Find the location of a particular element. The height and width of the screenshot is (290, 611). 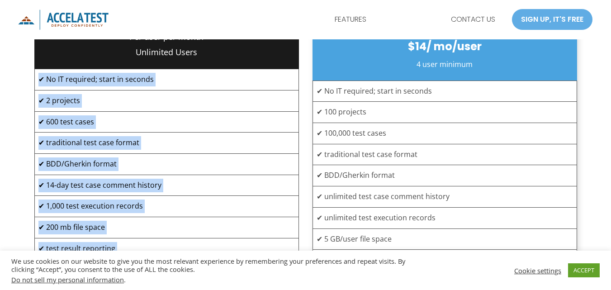

td: ✔ 2 projects is located at coordinates (166, 100).